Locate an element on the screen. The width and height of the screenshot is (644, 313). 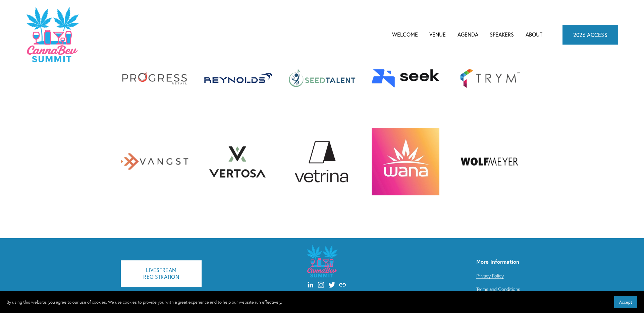
span: Agenda is located at coordinates (467, 34).